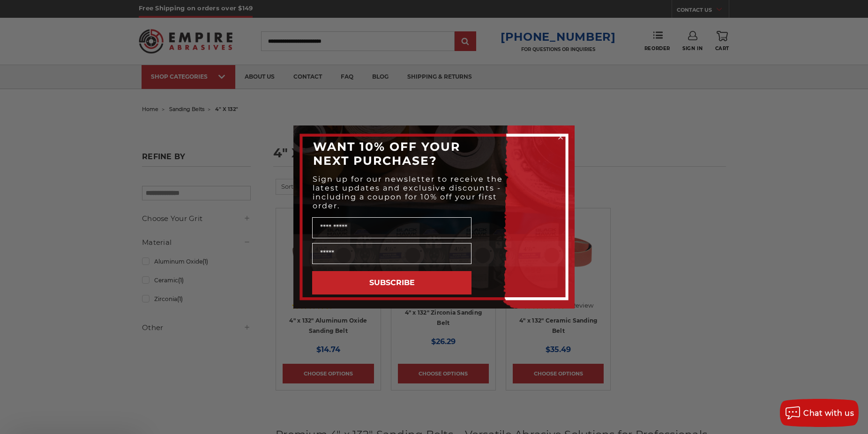 This screenshot has width=868, height=434. Describe the element at coordinates (391, 253) in the screenshot. I see `input: Email` at that location.